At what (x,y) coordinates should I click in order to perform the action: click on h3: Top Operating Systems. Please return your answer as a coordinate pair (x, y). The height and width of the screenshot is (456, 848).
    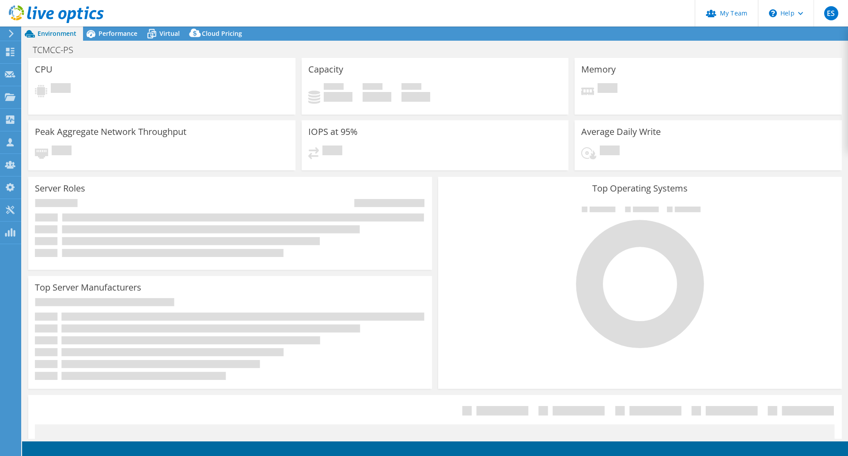
    Looking at the image, I should click on (640, 188).